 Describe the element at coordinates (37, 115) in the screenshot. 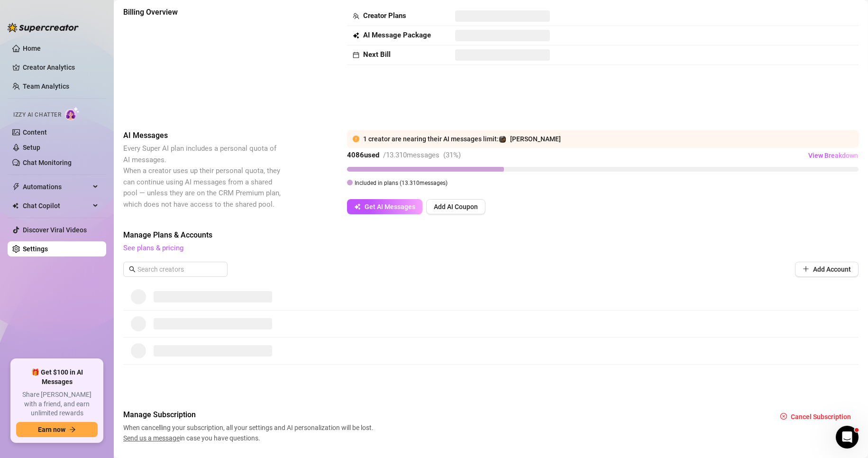

I see `span: Izzy AI Chatter` at that location.